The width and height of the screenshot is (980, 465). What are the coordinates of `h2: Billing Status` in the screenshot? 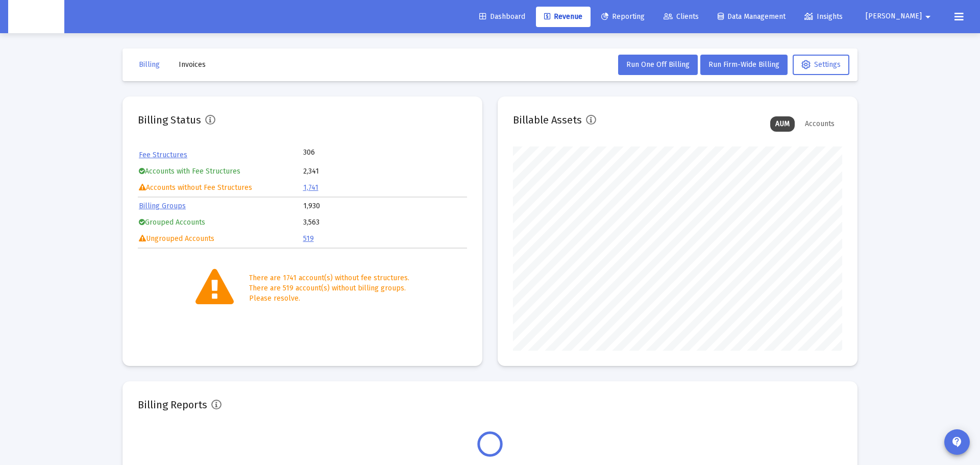 It's located at (169, 120).